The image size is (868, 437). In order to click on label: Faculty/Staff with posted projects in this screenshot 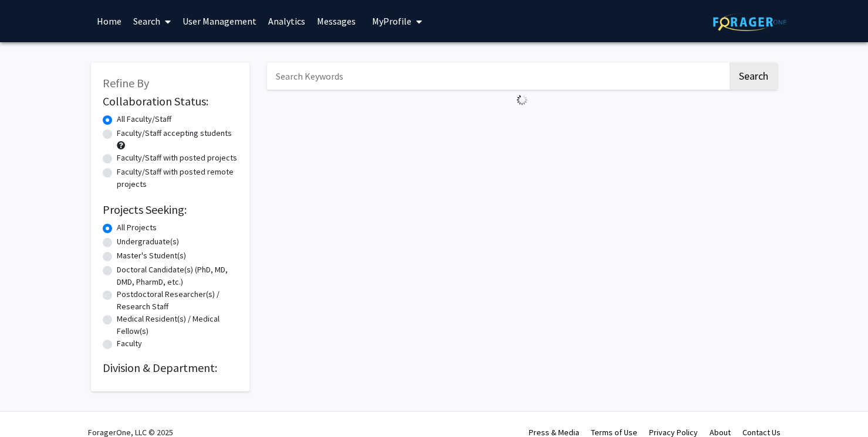, I will do `click(177, 157)`.